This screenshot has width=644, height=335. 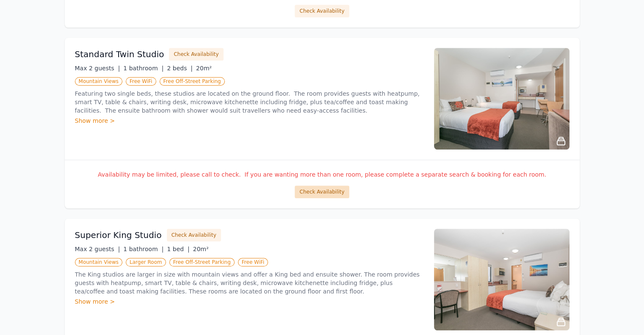 I want to click on p: Availability may be limited, please call to check. If you are wanting more than one room, please ..., so click(x=322, y=174).